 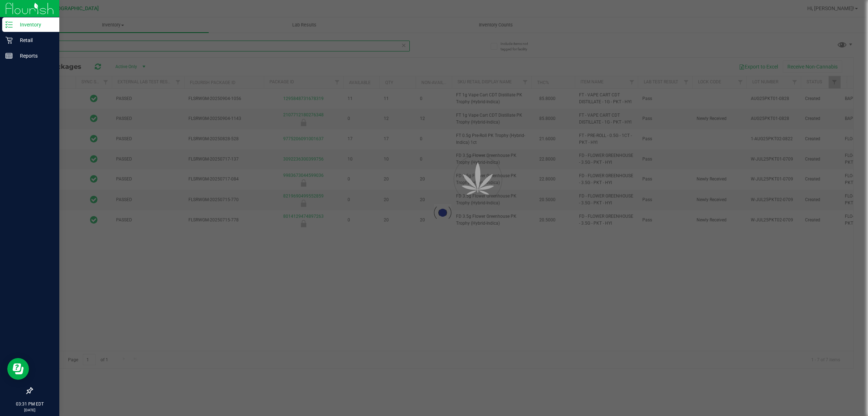 What do you see at coordinates (9, 40) in the screenshot?
I see `inline-svg: Retail` at bounding box center [9, 40].